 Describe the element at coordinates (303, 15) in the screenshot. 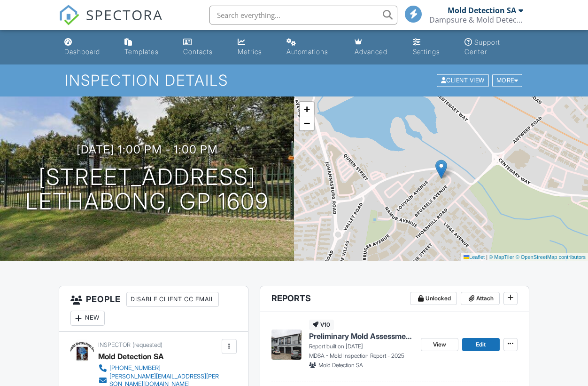

I see `input: Search everything...` at that location.